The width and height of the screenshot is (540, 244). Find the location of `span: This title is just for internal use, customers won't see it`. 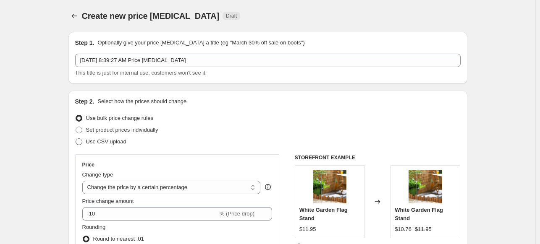

span: This title is just for internal use, customers won't see it is located at coordinates (140, 73).